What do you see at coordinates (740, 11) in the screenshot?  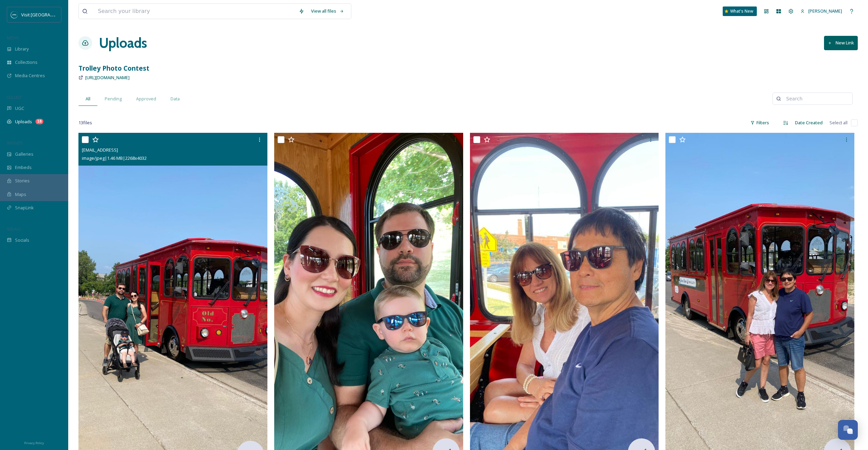 I see `a: What's New` at bounding box center [740, 11].